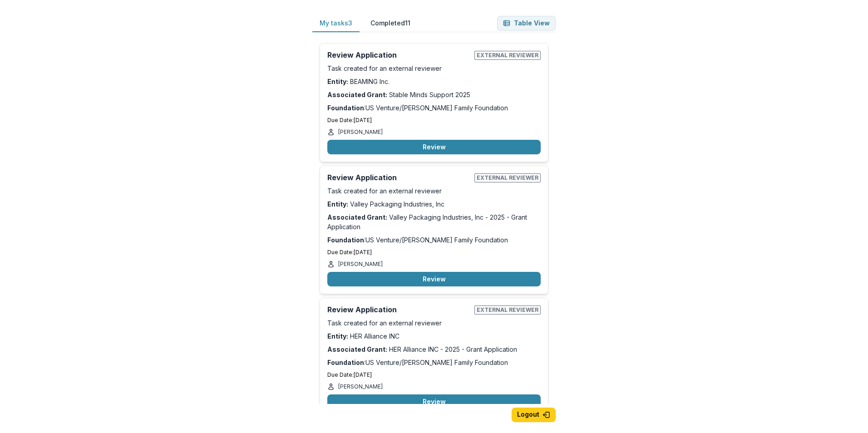 Image resolution: width=868 pixels, height=433 pixels. What do you see at coordinates (390, 23) in the screenshot?
I see `button: Completed 11` at bounding box center [390, 23].